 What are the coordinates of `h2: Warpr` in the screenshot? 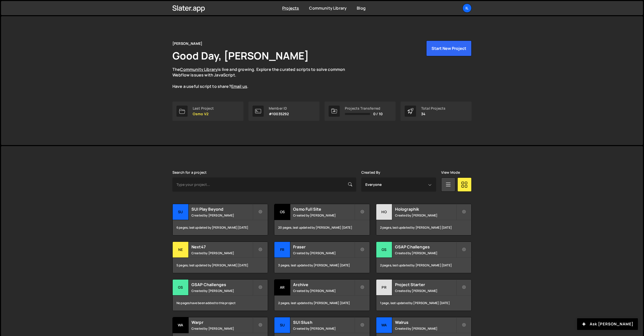 It's located at (222, 322).